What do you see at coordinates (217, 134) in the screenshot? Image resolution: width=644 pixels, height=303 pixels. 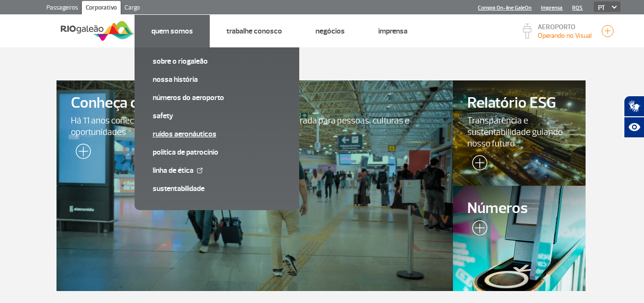 I see `a: Ruídos aeronáuticos` at bounding box center [217, 134].